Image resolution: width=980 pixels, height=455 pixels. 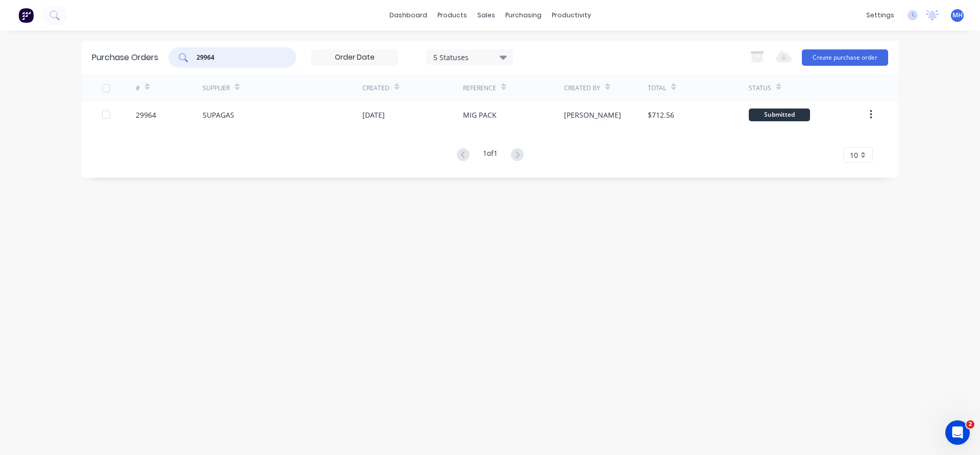 What do you see at coordinates (845, 58) in the screenshot?
I see `button: Create purchase order` at bounding box center [845, 58].